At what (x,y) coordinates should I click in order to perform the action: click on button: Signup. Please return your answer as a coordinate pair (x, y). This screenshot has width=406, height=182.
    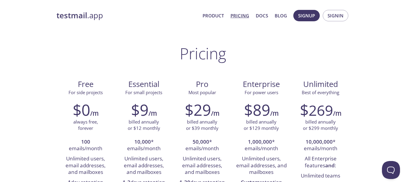
    Looking at the image, I should click on (307, 16).